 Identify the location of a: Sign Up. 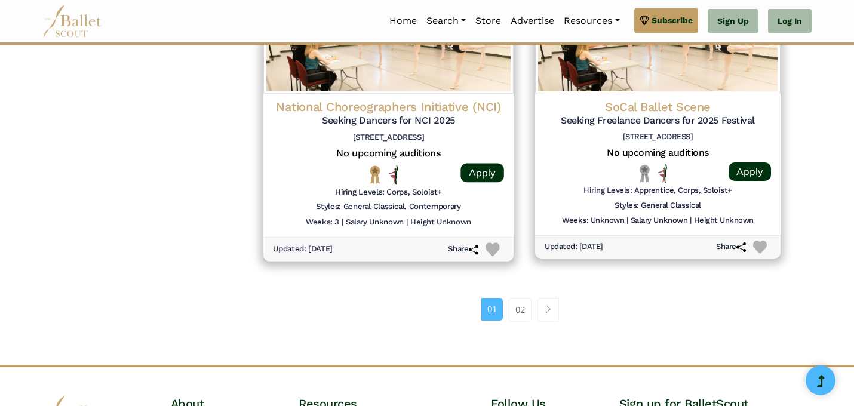
(733, 21).